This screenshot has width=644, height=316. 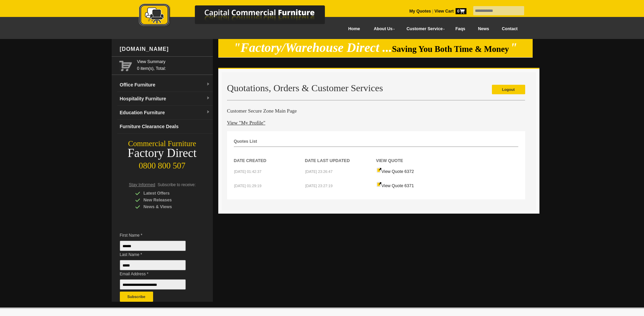 What do you see at coordinates (451, 11) in the screenshot?
I see `strong: View Cart` at bounding box center [451, 11].